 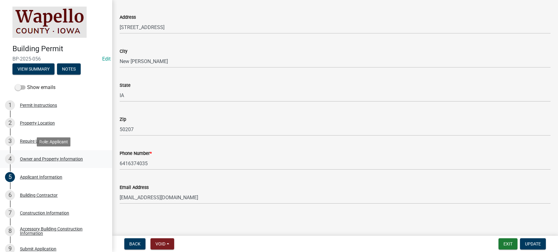 What do you see at coordinates (125, 85) in the screenshot?
I see `label: State` at bounding box center [125, 85].